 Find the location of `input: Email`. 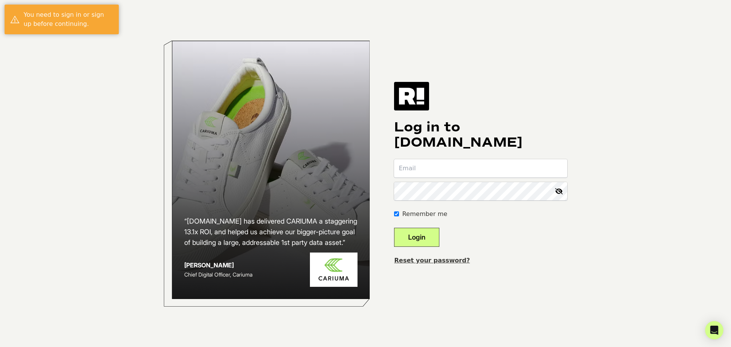

input: Email is located at coordinates (480, 168).